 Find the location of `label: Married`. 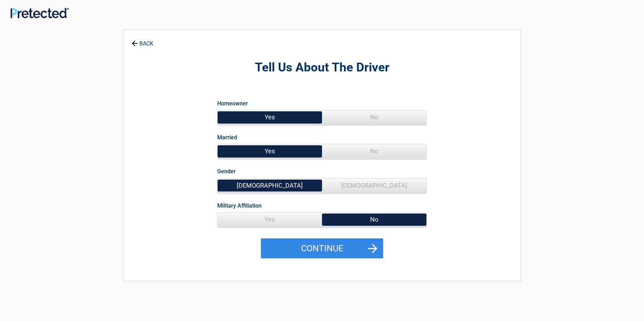

label: Married is located at coordinates (227, 137).